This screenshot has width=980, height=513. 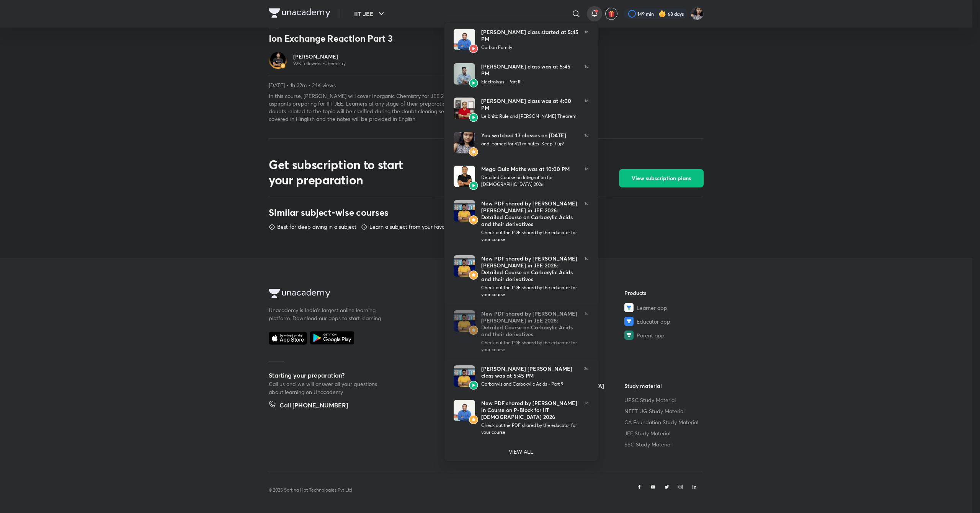 What do you see at coordinates (521, 451) in the screenshot?
I see `p: VIEW ALL` at bounding box center [521, 451].